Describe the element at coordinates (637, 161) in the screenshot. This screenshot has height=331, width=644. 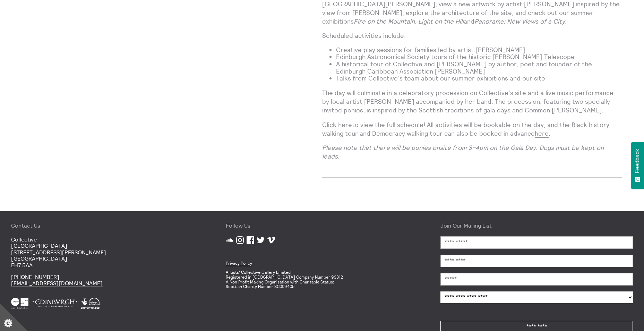
I see `span: Feedback` at that location.